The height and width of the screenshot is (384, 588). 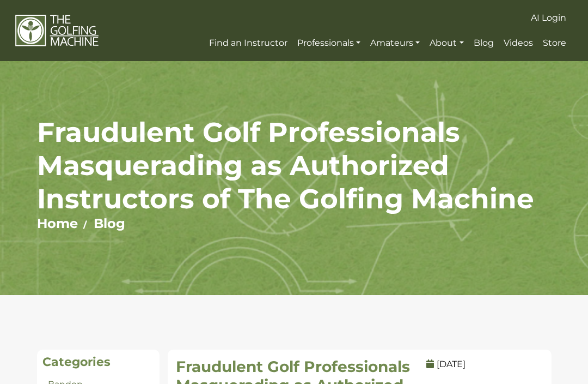 What do you see at coordinates (518, 43) in the screenshot?
I see `a: Videos` at bounding box center [518, 43].